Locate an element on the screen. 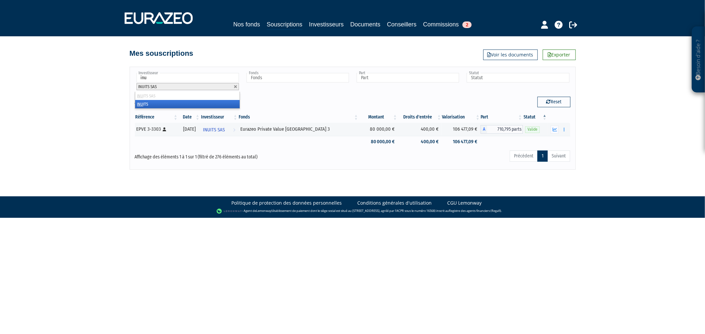 Image resolution: width=705 pixels, height=334 pixels. th: Investisseur: activer pour trier la colonne par ordre croissant is located at coordinates (219, 117).